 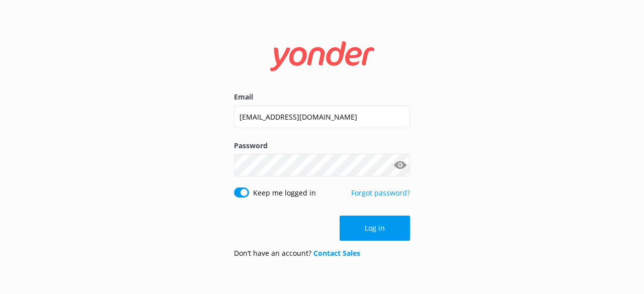 I want to click on button: Show password, so click(x=400, y=165).